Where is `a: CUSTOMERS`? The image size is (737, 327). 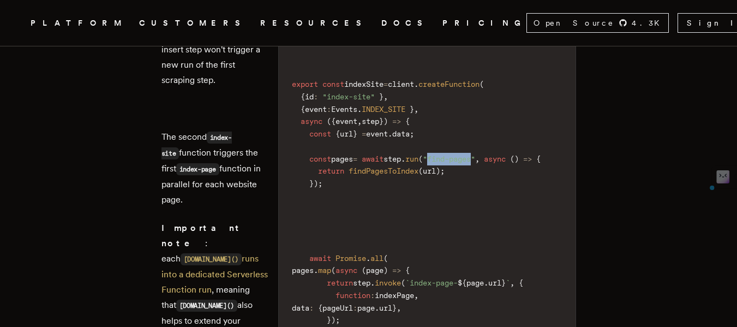 a: CUSTOMERS is located at coordinates (193, 23).